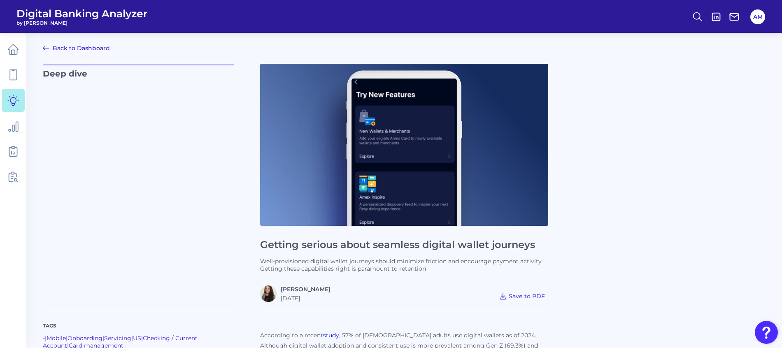  Describe the element at coordinates (85, 338) in the screenshot. I see `a: Onboarding` at that location.